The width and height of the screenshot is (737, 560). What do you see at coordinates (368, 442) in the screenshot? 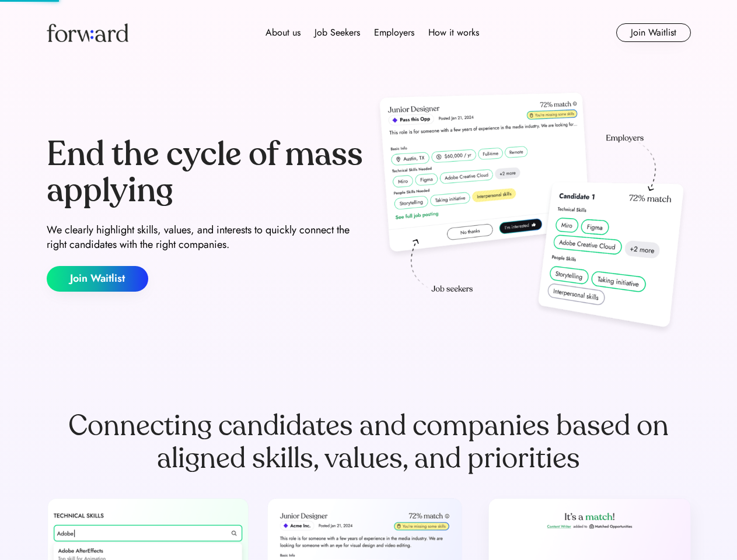
I see `div: Connecting candidates and companies based on aligned skills, values, and priorities` at bounding box center [368, 442].